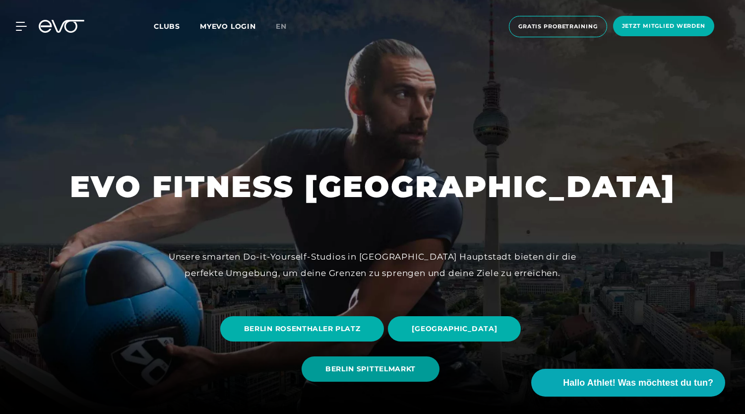 The height and width of the screenshot is (414, 745). I want to click on span: BERLIN SPITTELMARKT, so click(371, 369).